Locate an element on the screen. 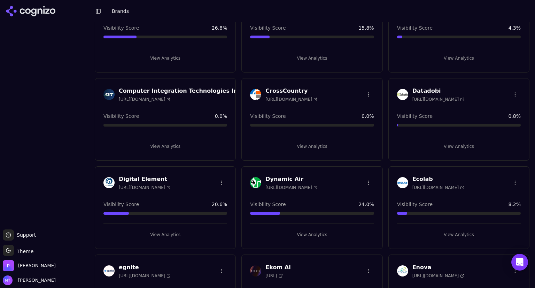 The height and width of the screenshot is (288, 535). img: egnite is located at coordinates (109, 271).